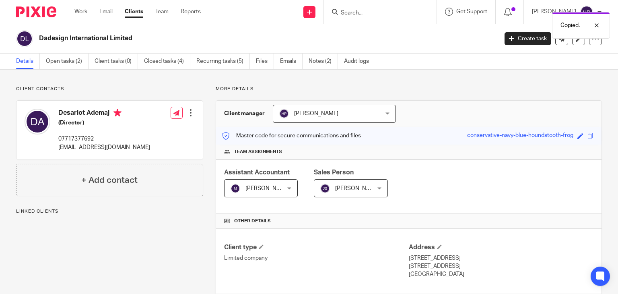 The width and height of the screenshot is (618, 294). What do you see at coordinates (571, 25) in the screenshot?
I see `p: Copied.` at bounding box center [571, 25].